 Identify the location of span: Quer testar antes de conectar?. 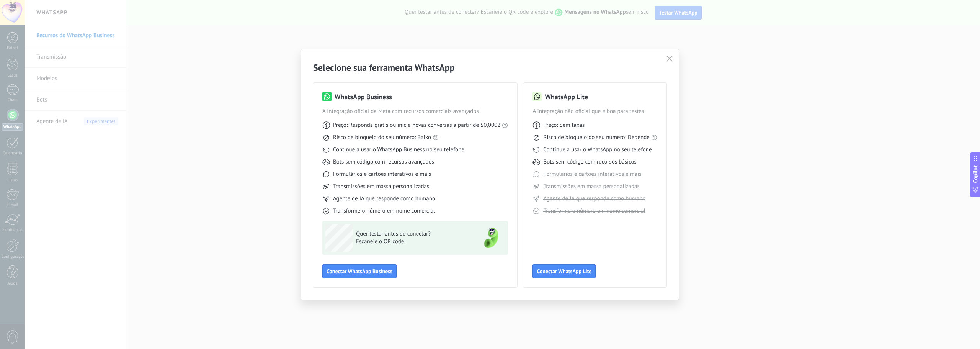
(412, 234).